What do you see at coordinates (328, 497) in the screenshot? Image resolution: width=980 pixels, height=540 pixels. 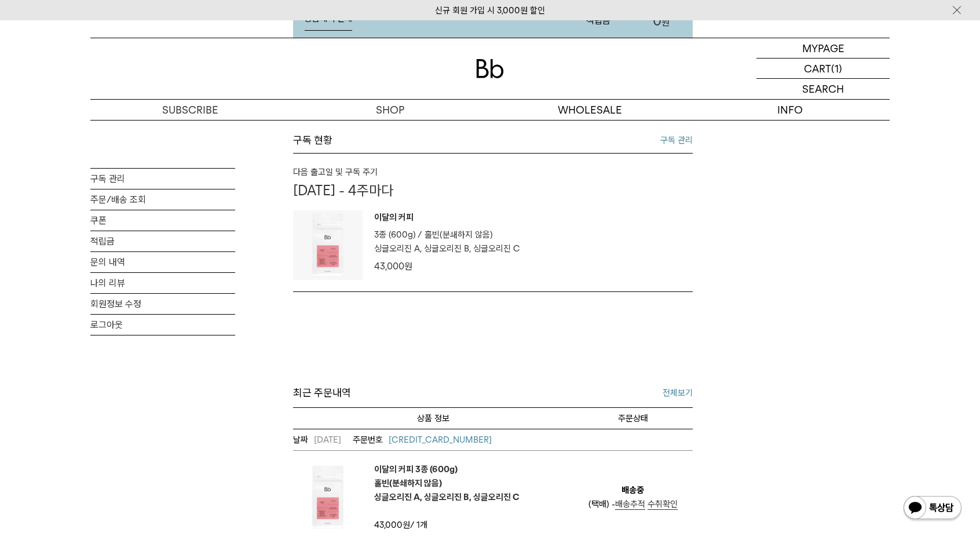 I see `img: 이달의 커피` at bounding box center [328, 497].